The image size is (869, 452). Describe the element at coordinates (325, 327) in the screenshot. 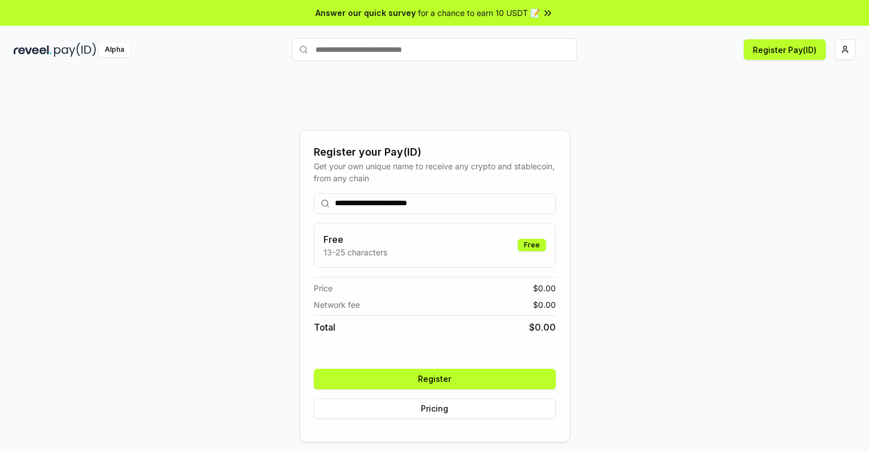

I see `span: Total` at that location.